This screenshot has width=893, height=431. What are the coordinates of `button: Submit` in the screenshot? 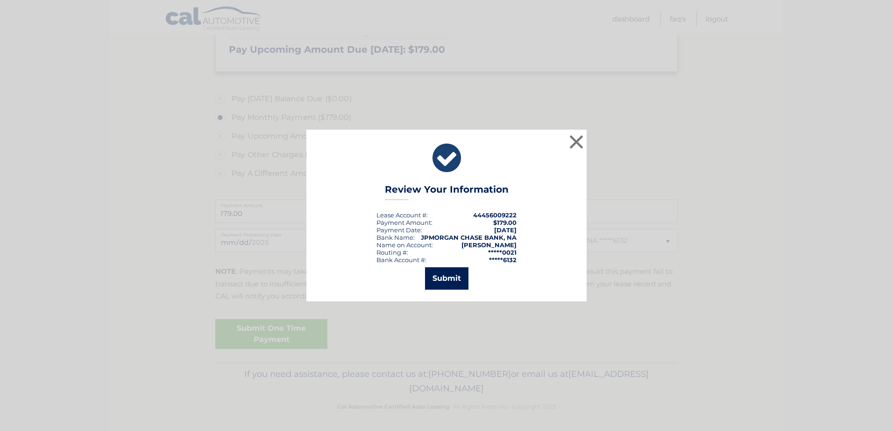 It's located at (446, 279).